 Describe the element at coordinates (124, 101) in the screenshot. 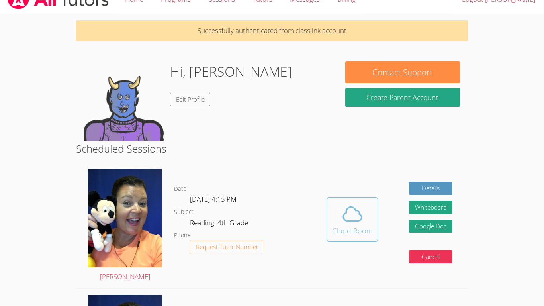

I see `img: default.png` at that location.